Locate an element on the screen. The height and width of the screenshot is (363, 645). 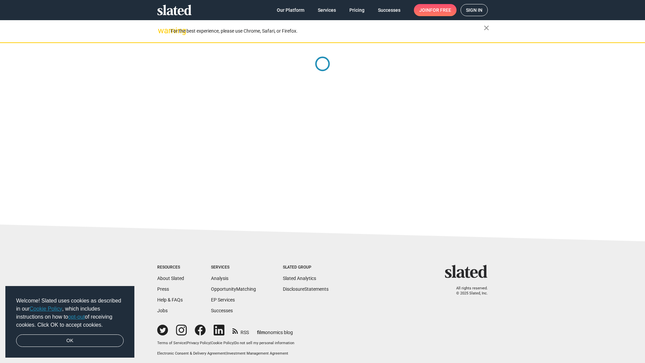
span: Our Platform is located at coordinates (291, 10).